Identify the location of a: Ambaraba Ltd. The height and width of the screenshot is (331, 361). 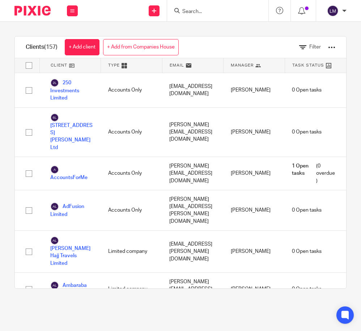
(72, 289).